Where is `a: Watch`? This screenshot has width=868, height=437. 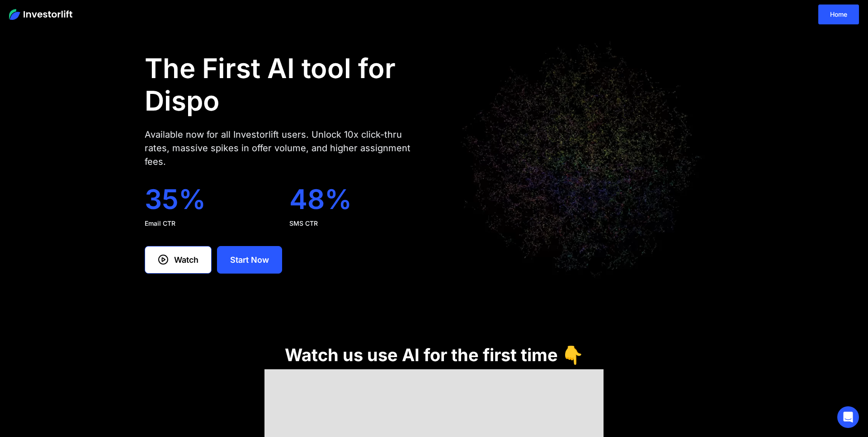 a: Watch is located at coordinates (178, 259).